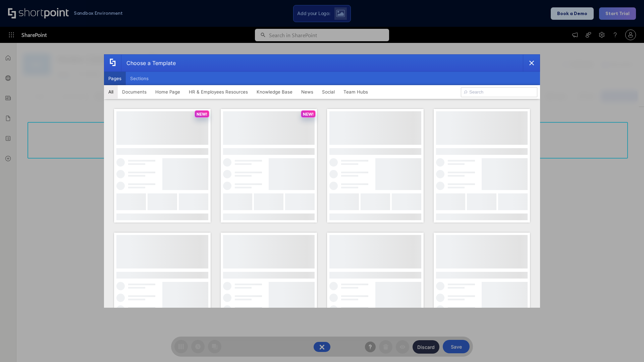 The height and width of the screenshot is (362, 644). Describe the element at coordinates (148, 63) in the screenshot. I see `div: Choose a Template` at that location.